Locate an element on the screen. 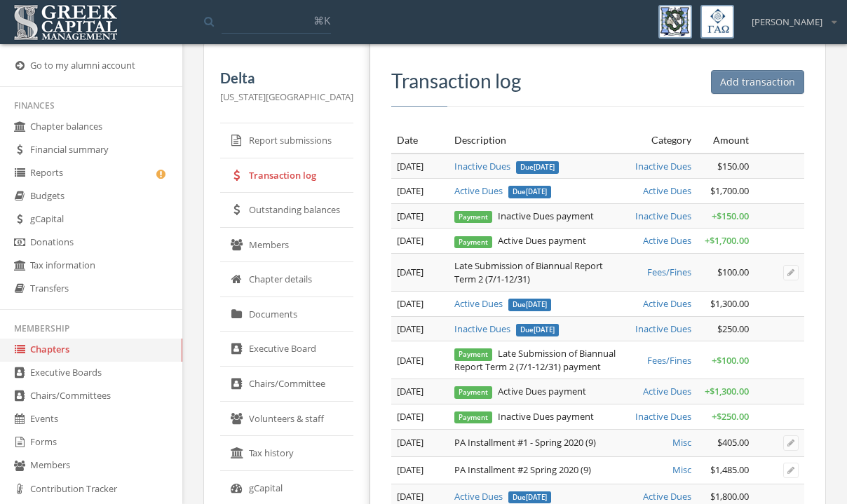  span: Late Submission of Biannual Report Term 2 (7/1-12/31) payment is located at coordinates (535, 359).